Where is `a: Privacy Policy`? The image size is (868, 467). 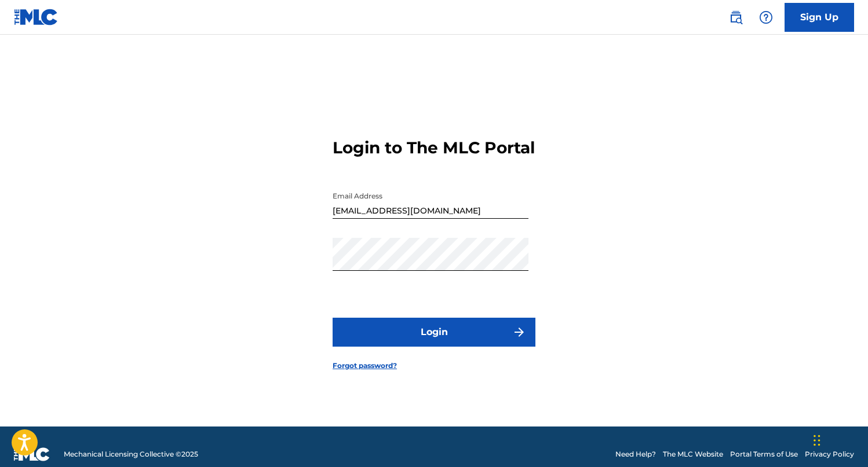
a: Privacy Policy is located at coordinates (829, 454).